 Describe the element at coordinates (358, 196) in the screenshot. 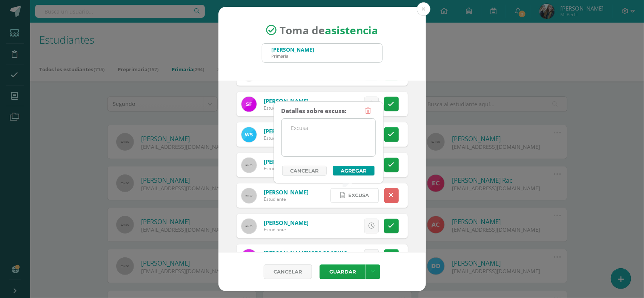

I see `span: Excusa` at that location.